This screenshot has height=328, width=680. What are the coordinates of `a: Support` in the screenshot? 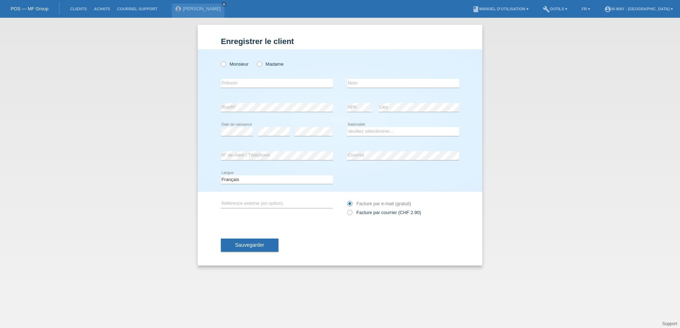 It's located at (669, 324).